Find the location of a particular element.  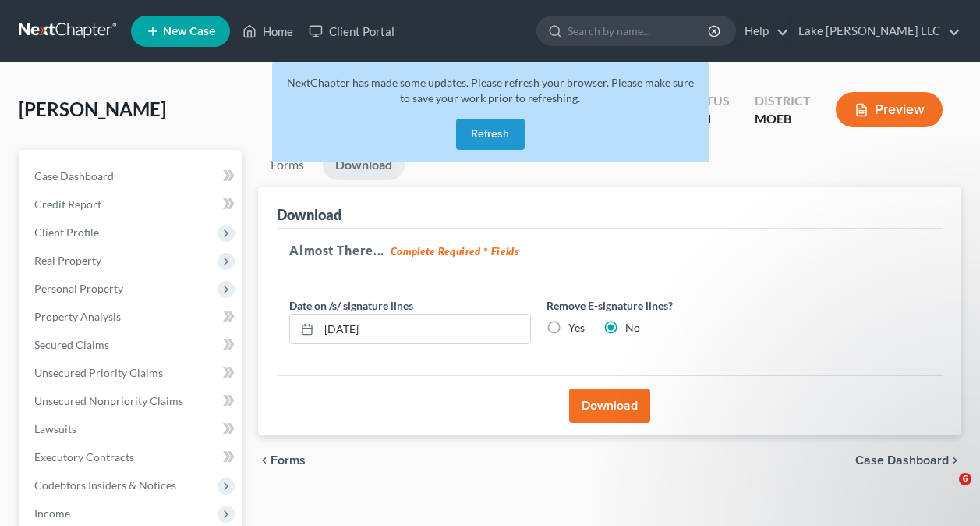

input: Search by name... is located at coordinates (639, 30).